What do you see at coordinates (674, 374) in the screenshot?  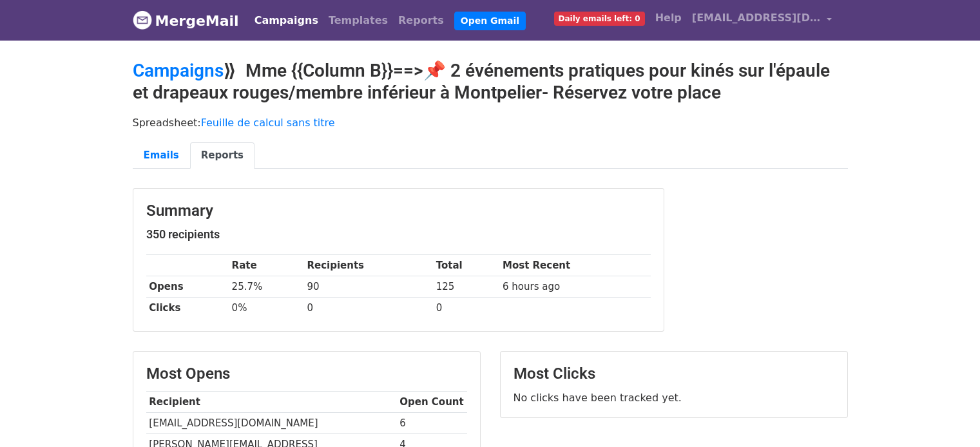 I see `h3: Most Clicks` at bounding box center [674, 374].